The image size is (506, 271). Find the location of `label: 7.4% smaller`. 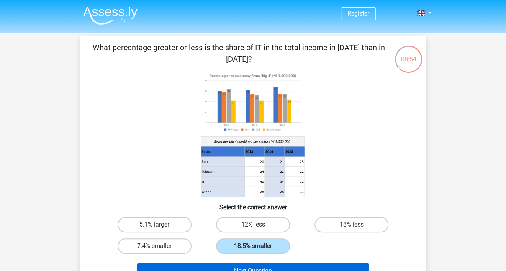

label: 7.4% smaller is located at coordinates (154, 246).